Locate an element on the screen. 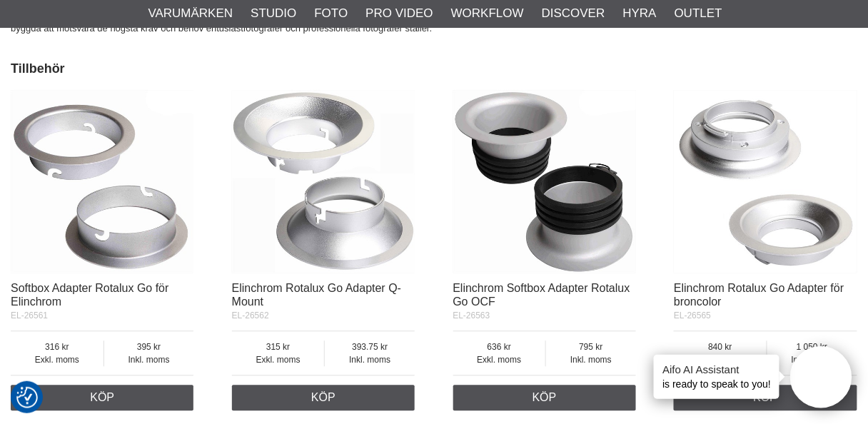  a: Workflow is located at coordinates (488, 13).